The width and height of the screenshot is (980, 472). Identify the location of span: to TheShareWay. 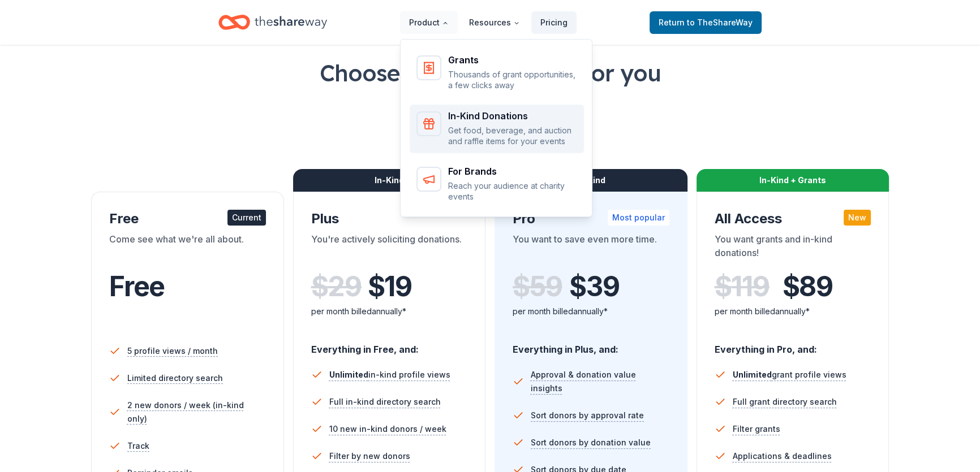
(719, 22).